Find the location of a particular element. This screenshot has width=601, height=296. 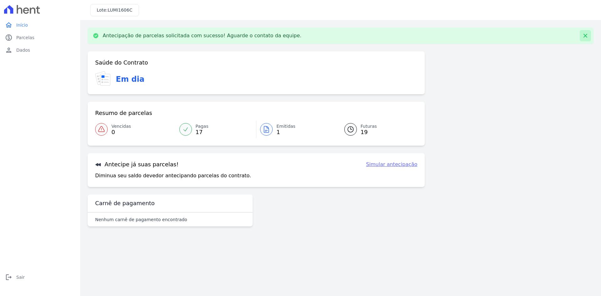

h3: Resumo de parcelas is located at coordinates (124, 113).